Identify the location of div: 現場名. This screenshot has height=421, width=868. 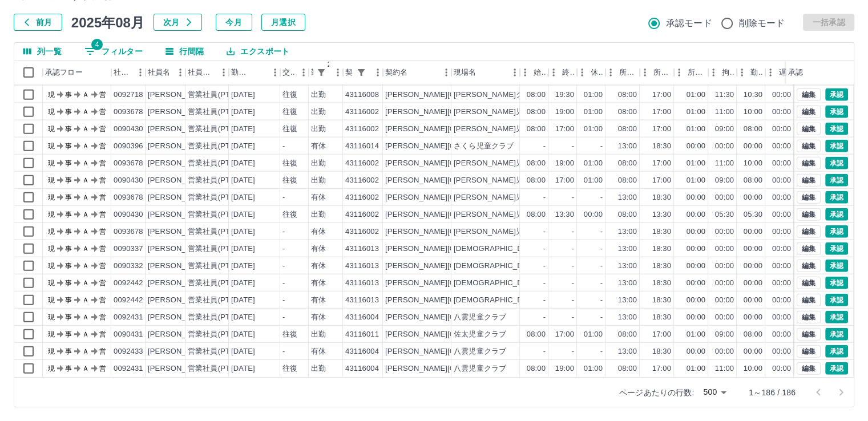
(486, 72).